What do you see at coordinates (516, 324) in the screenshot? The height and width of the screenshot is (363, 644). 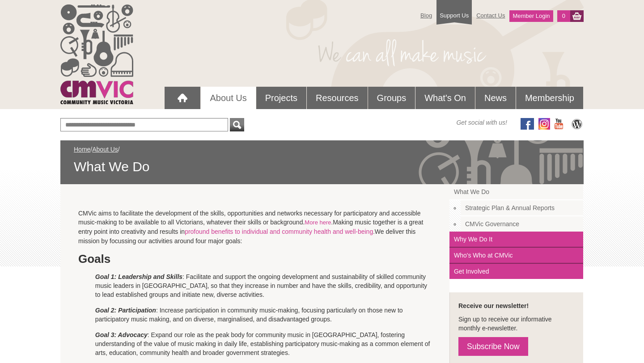 I see `p: Sign up to receive our informative monthly e-newsletter.` at bounding box center [516, 324].